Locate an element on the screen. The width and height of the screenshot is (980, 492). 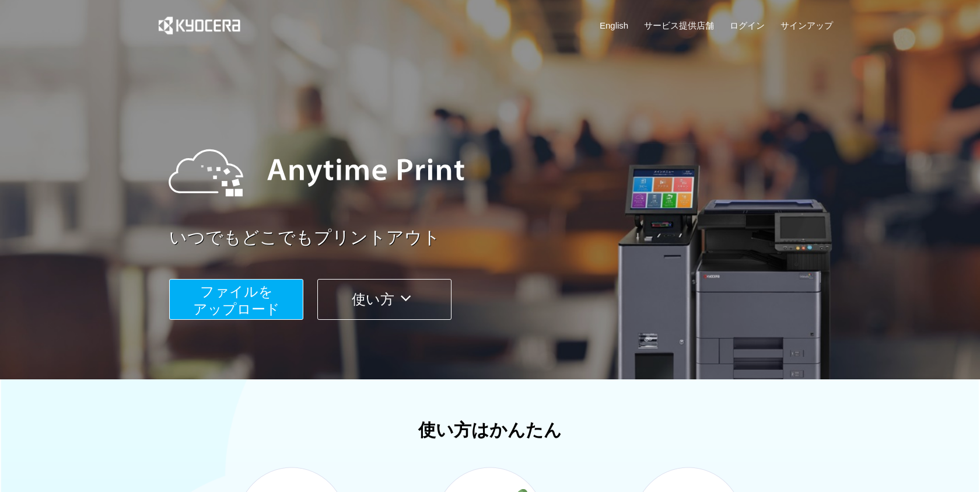
span: ファイルを ​​アップロード is located at coordinates (236, 300).